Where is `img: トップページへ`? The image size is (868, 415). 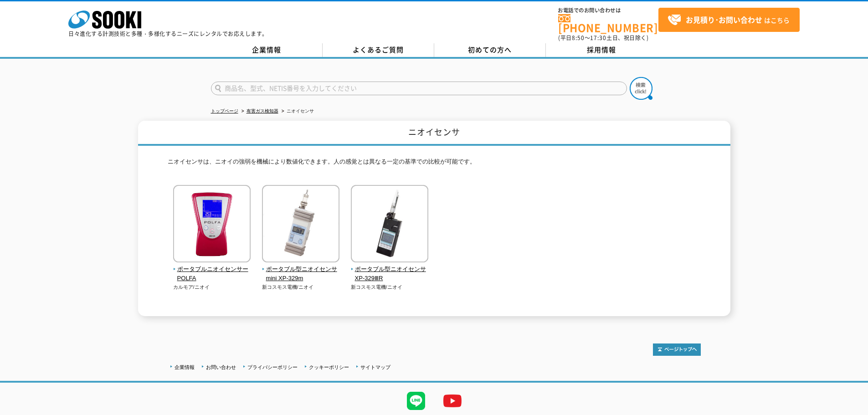
img: トップページへ is located at coordinates (676, 349).